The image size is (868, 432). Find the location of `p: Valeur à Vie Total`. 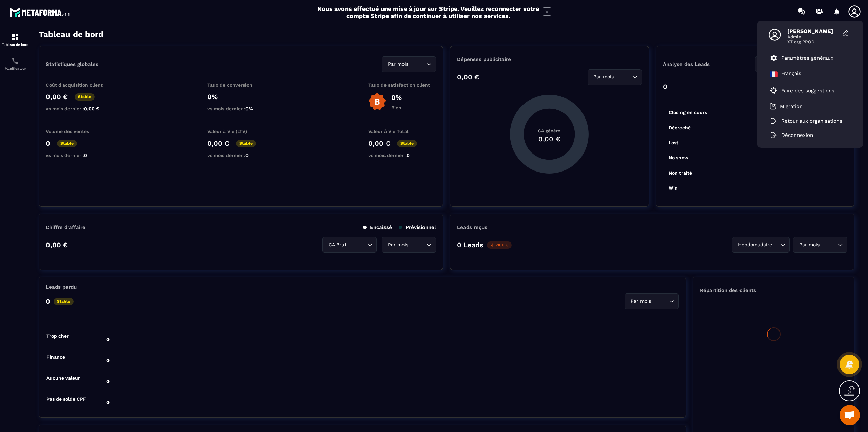

p: Valeur à Vie Total is located at coordinates (402, 131).